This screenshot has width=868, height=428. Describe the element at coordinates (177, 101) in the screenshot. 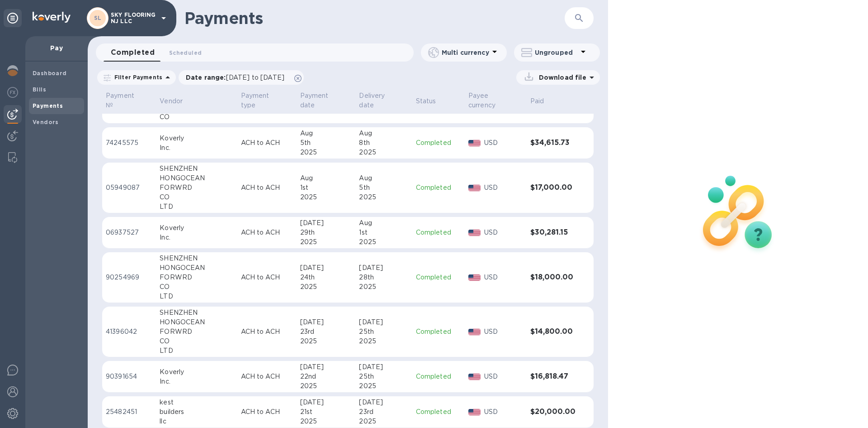

I see `span: Vendor` at that location.